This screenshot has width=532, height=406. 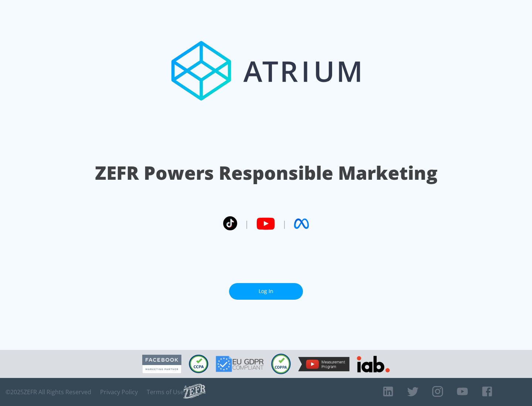 What do you see at coordinates (266, 291) in the screenshot?
I see `a: Log In` at bounding box center [266, 291].